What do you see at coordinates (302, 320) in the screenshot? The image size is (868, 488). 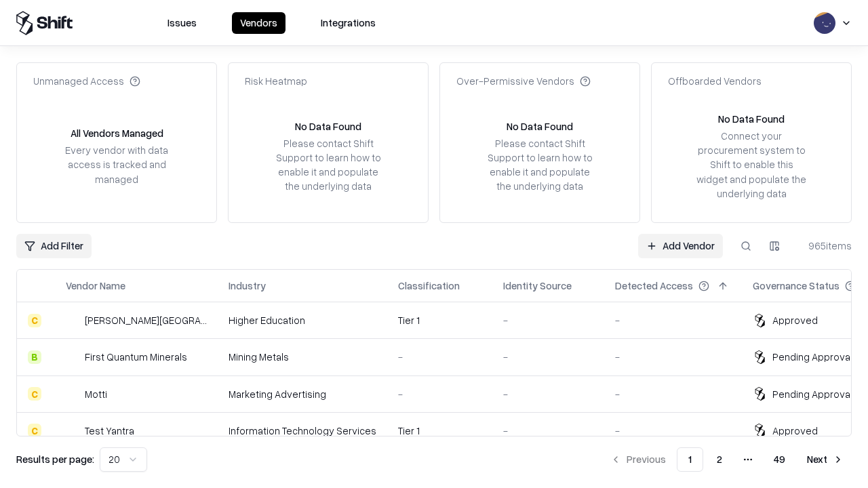 I see `div: Higher Education` at bounding box center [302, 320].